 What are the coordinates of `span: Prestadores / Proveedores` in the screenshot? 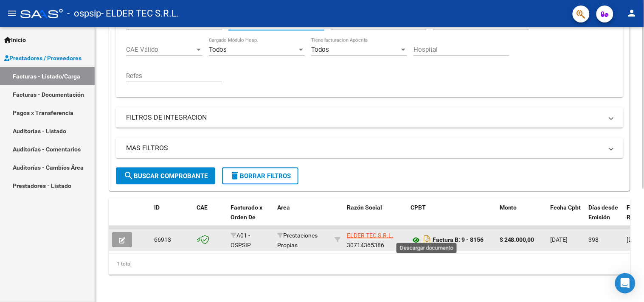 It's located at (43, 58).